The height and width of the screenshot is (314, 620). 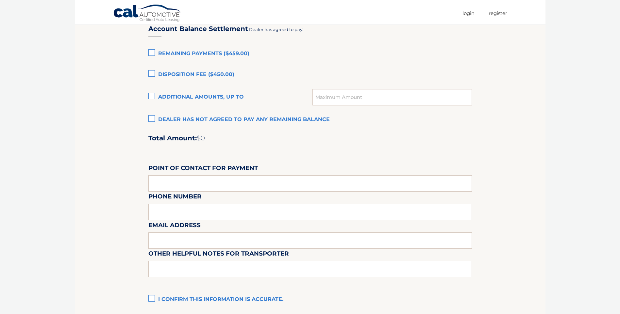 I want to click on input: Maximum Amount, so click(x=392, y=97).